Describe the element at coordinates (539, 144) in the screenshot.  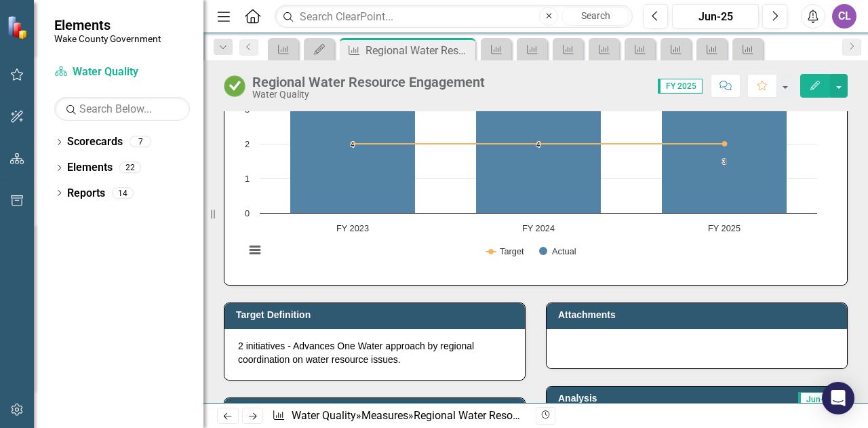
I see `path: FY 2024, 2. Target.` at that location.